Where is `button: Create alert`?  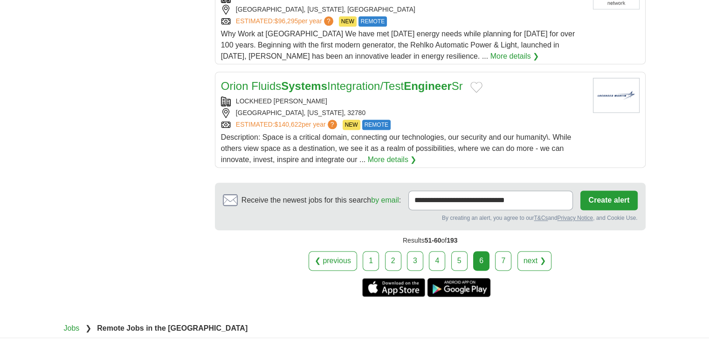 button: Create alert is located at coordinates (609, 200).